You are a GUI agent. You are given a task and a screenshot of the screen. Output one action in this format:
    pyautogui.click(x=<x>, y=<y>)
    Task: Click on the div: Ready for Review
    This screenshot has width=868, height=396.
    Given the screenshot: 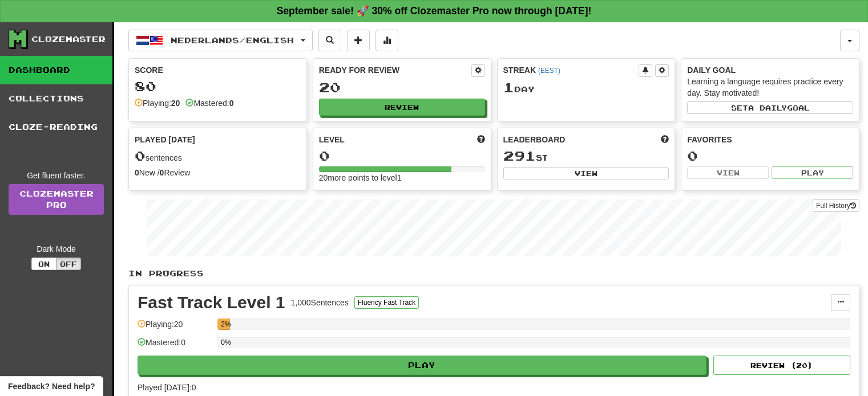 What is the action you would take?
    pyautogui.click(x=395, y=70)
    